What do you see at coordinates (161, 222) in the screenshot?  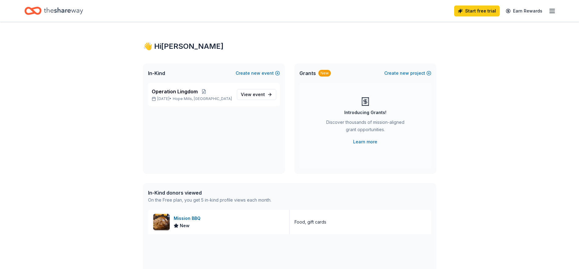 I see `img: Image for Mission BBQ` at bounding box center [161, 222].